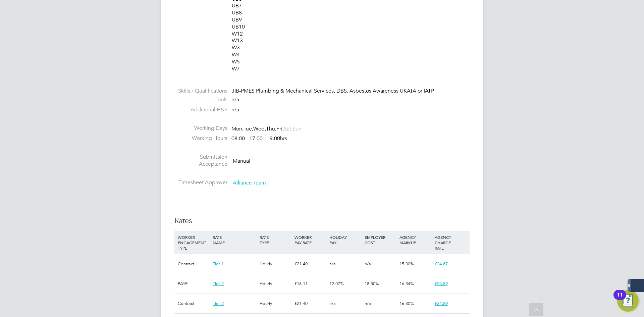 The image size is (644, 317). I want to click on span: 18.50%, so click(371, 283).